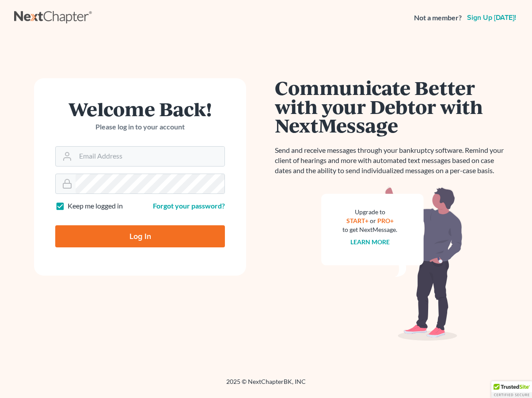 The height and width of the screenshot is (398, 532). I want to click on h1: Welcome Back!, so click(140, 109).